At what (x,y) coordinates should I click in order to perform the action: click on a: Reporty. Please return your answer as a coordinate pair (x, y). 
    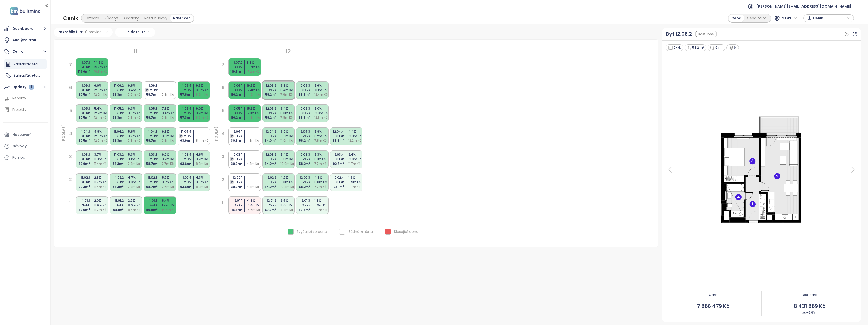
    Looking at the image, I should click on (25, 98).